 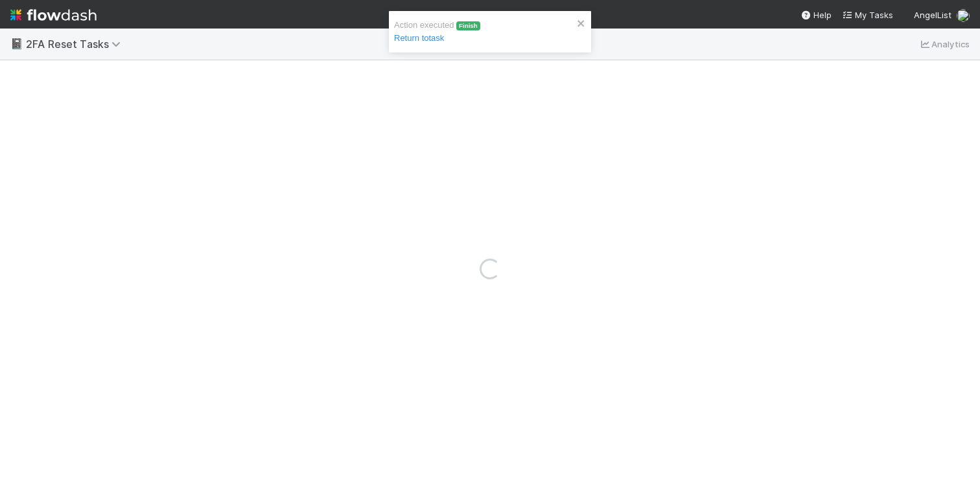 What do you see at coordinates (468, 26) in the screenshot?
I see `span: Finish` at bounding box center [468, 26].